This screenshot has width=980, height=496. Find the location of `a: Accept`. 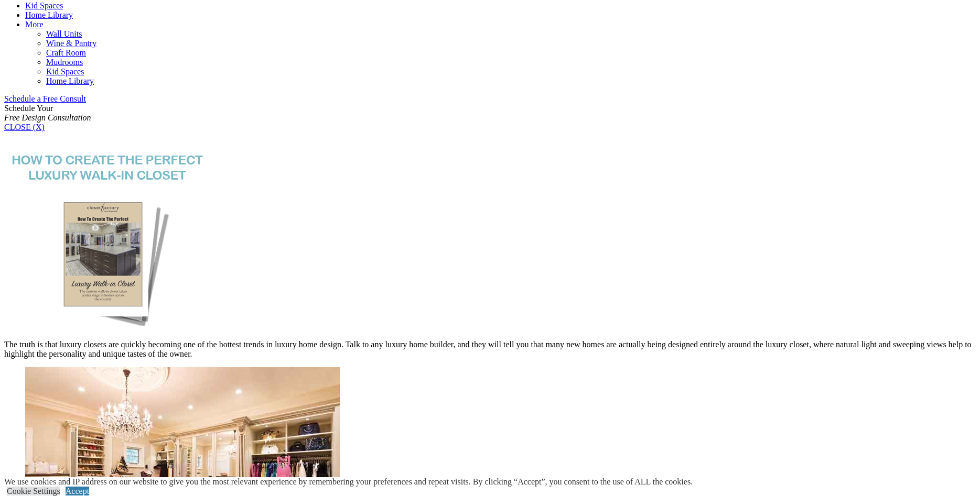

a: Accept is located at coordinates (77, 491).